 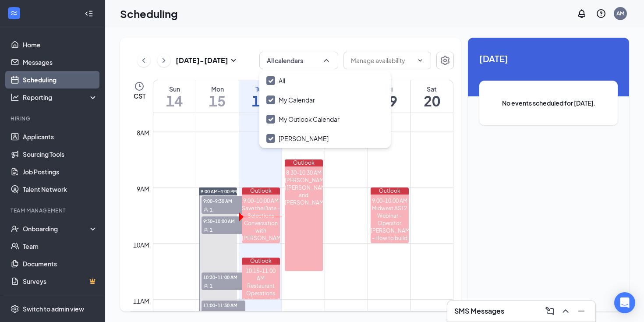 What do you see at coordinates (139, 86) in the screenshot?
I see `svg: Clock` at bounding box center [139, 86].